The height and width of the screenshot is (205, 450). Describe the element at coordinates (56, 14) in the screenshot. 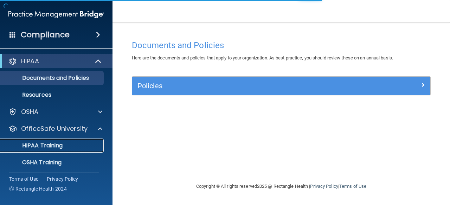

I see `img: PMB logo` at that location.